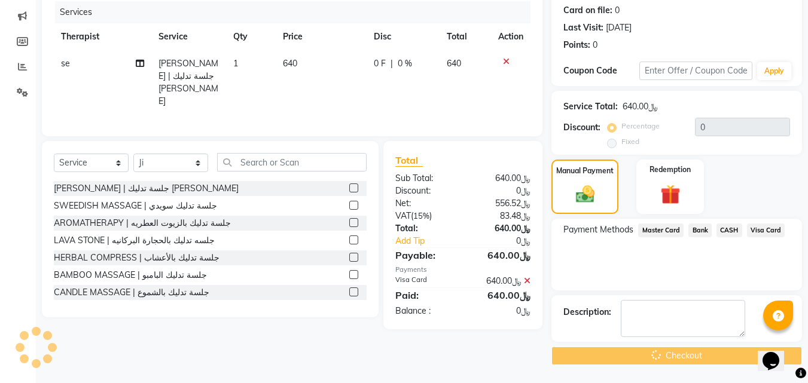 This screenshot has width=808, height=383. What do you see at coordinates (630, 142) in the screenshot?
I see `label: Fixed` at bounding box center [630, 142].